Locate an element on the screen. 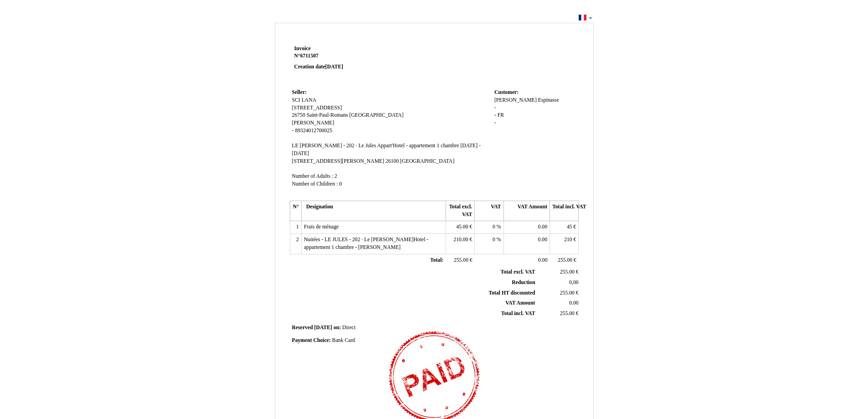 The width and height of the screenshot is (868, 419). span: 210.00 is located at coordinates (461, 239).